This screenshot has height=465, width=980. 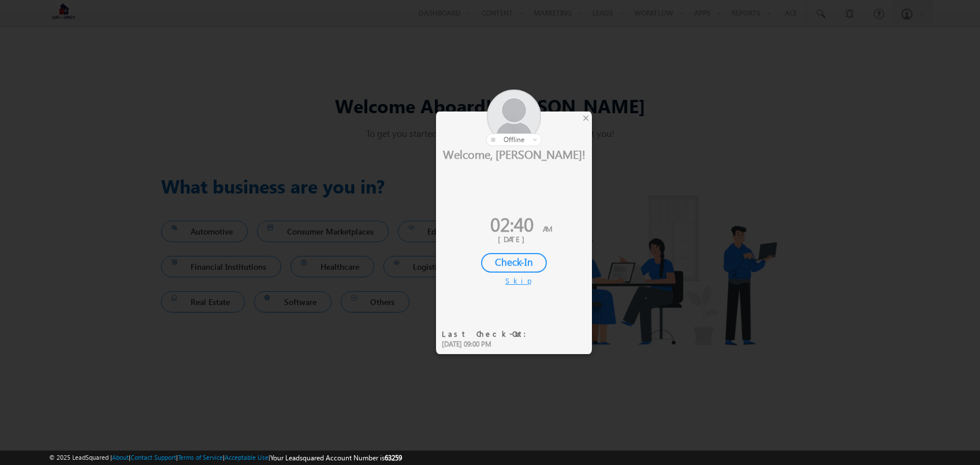 What do you see at coordinates (201, 457) in the screenshot?
I see `a: Terms of Service` at bounding box center [201, 457].